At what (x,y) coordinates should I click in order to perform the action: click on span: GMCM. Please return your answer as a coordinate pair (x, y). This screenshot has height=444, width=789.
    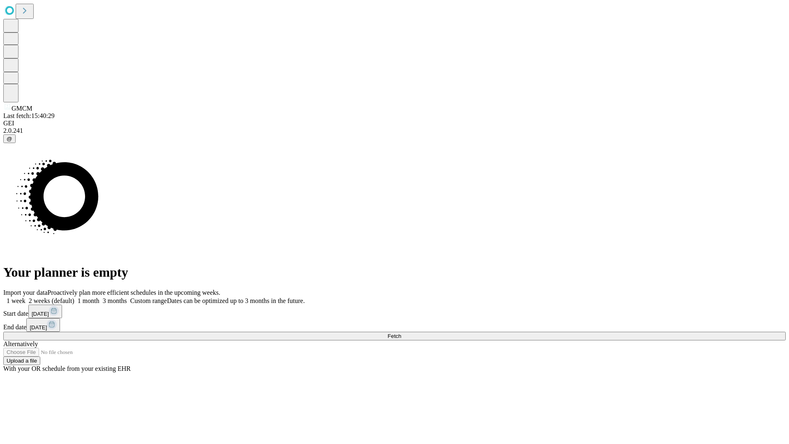
    Looking at the image, I should click on (22, 108).